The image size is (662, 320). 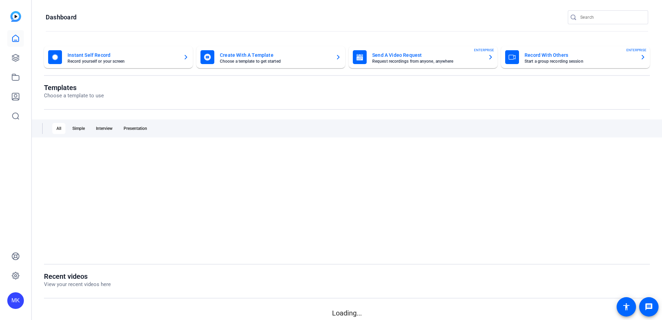 What do you see at coordinates (611, 17) in the screenshot?
I see `input: Search` at bounding box center [611, 17].